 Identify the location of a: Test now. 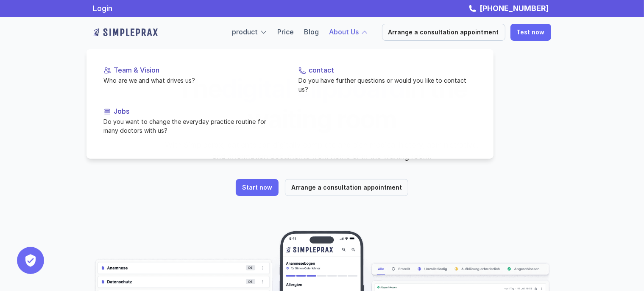
(531, 32).